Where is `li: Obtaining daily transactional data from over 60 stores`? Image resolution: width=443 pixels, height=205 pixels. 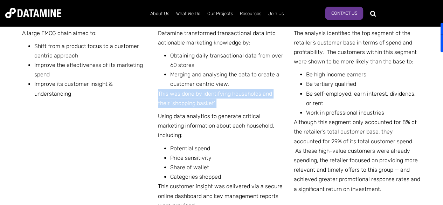
li: Obtaining daily transactional data from over 60 stores is located at coordinates (227, 60).